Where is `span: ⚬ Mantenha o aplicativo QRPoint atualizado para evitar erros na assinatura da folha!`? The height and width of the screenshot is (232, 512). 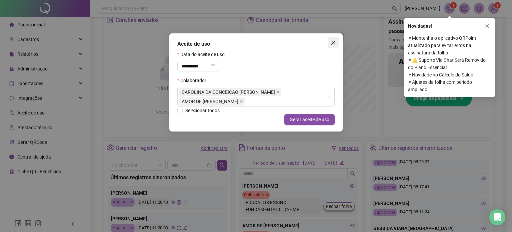
span: ⚬ Mantenha o aplicativo QRPoint atualizado para evitar erros na assinatura da folha! is located at coordinates (450, 45).